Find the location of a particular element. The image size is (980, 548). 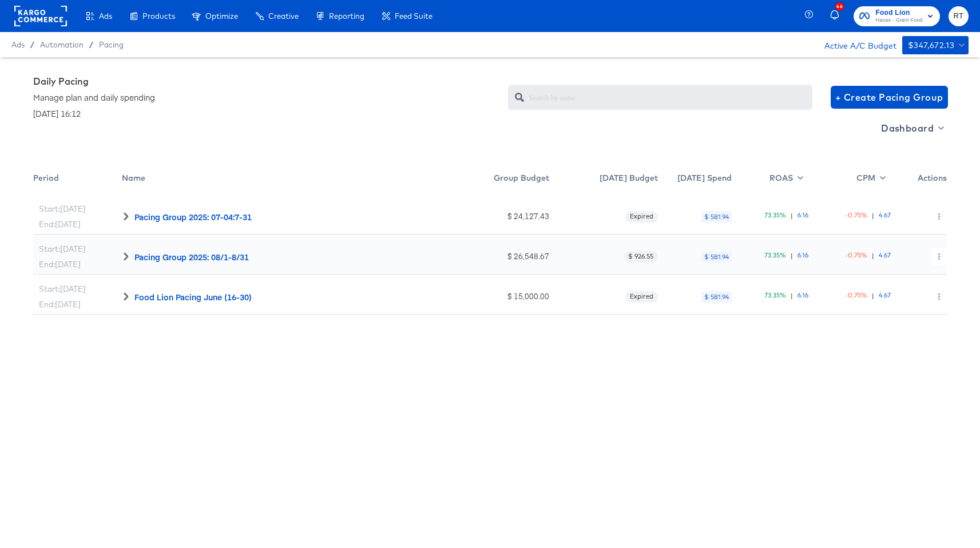

button: $347,672.13 is located at coordinates (935, 45).